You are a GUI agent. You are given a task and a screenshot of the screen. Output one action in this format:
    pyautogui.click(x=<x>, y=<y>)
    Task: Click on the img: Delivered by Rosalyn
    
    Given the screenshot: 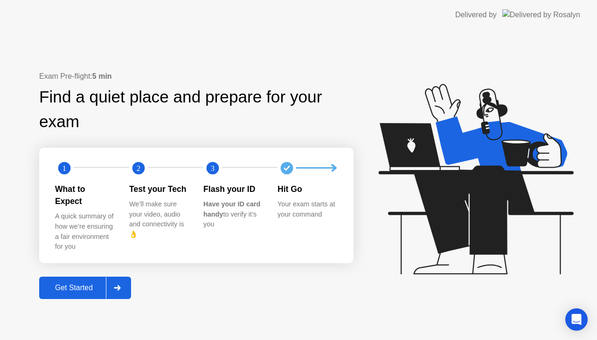 What is the action you would take?
    pyautogui.click(x=541, y=14)
    